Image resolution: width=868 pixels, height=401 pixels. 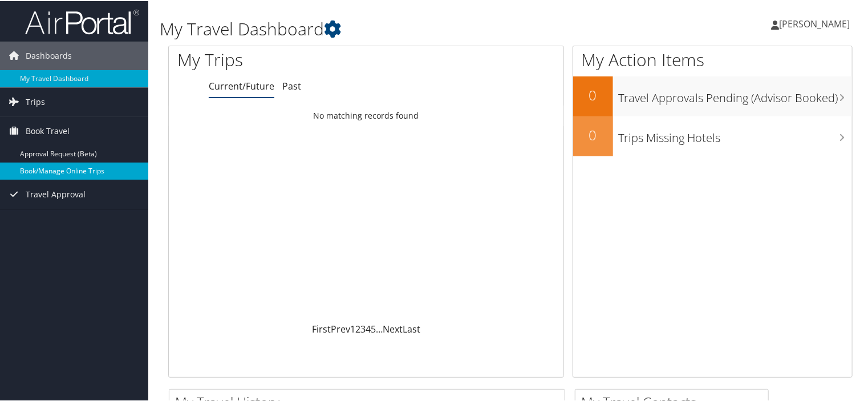 I want to click on h1: My Travel Dashboard, so click(x=394, y=28).